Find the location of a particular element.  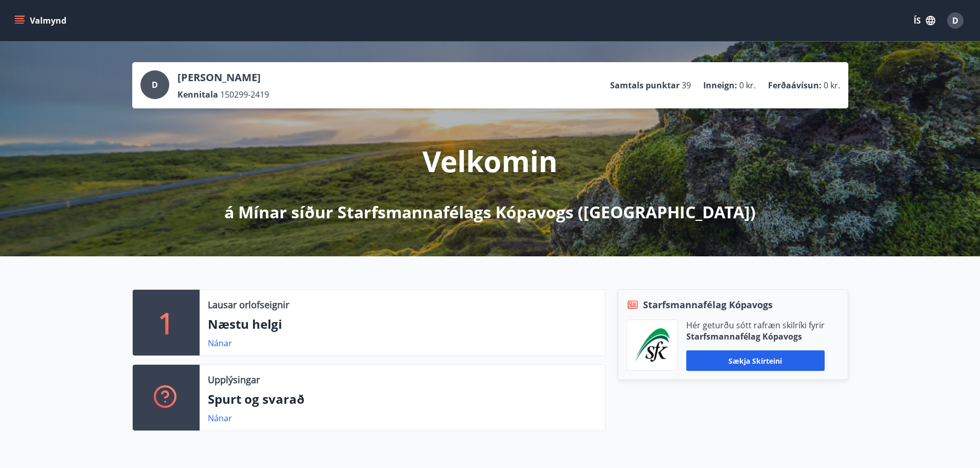

p: Velkomin is located at coordinates (490, 161).